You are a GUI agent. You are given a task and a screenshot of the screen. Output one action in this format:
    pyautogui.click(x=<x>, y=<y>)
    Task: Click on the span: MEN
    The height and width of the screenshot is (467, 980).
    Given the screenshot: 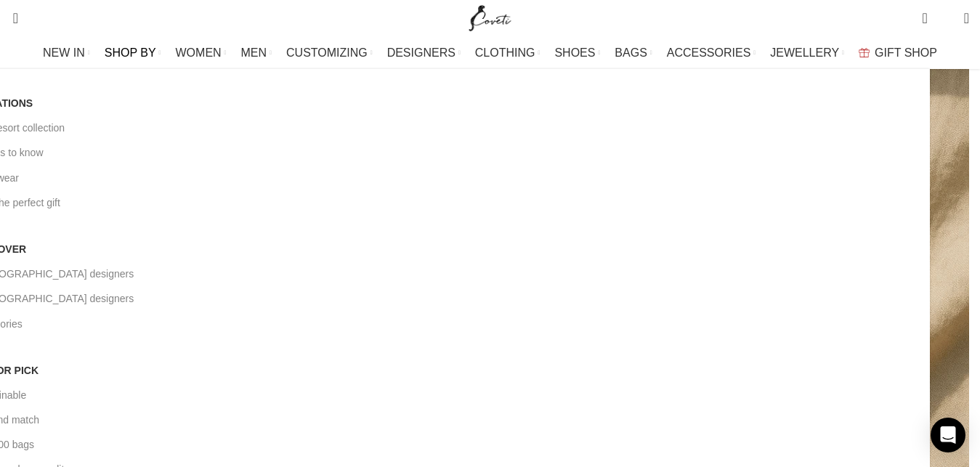 What is the action you would take?
    pyautogui.click(x=255, y=52)
    